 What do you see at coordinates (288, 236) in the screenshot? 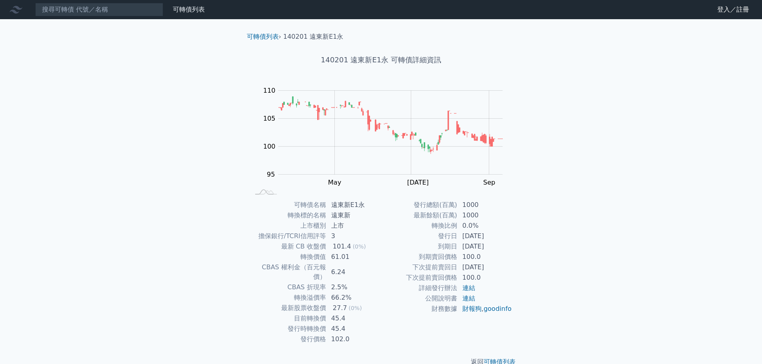
I see `td: 擔保銀行/TCRI信用評等` at bounding box center [288, 236].